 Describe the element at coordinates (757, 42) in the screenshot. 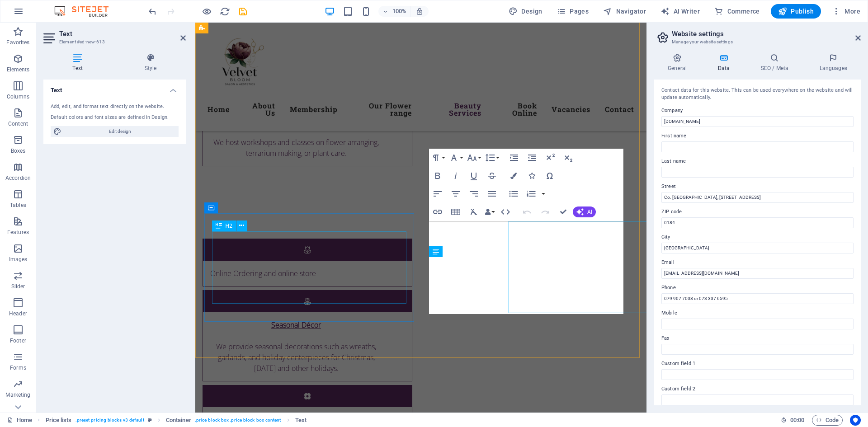

I see `h3: Manage your website settings` at that location.